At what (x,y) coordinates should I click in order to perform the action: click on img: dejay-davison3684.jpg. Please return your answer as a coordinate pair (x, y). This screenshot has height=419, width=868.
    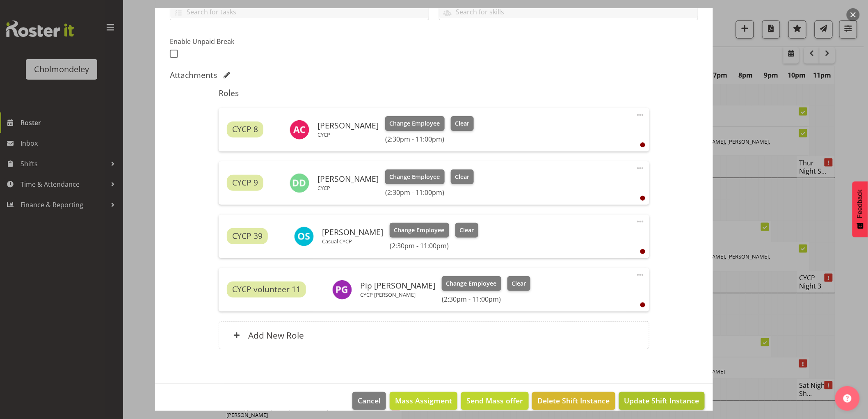
    Looking at the image, I should click on (300, 183).